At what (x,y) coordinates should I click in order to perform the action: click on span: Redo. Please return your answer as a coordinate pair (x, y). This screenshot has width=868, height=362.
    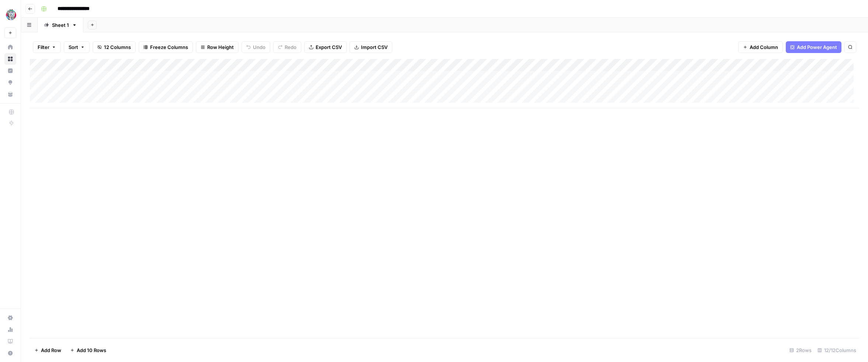
    Looking at the image, I should click on (291, 47).